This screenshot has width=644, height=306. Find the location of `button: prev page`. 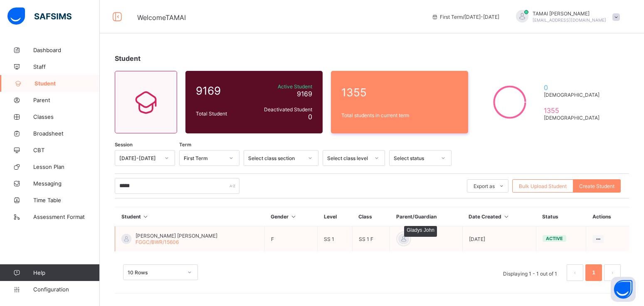

button: prev page is located at coordinates (575, 272).